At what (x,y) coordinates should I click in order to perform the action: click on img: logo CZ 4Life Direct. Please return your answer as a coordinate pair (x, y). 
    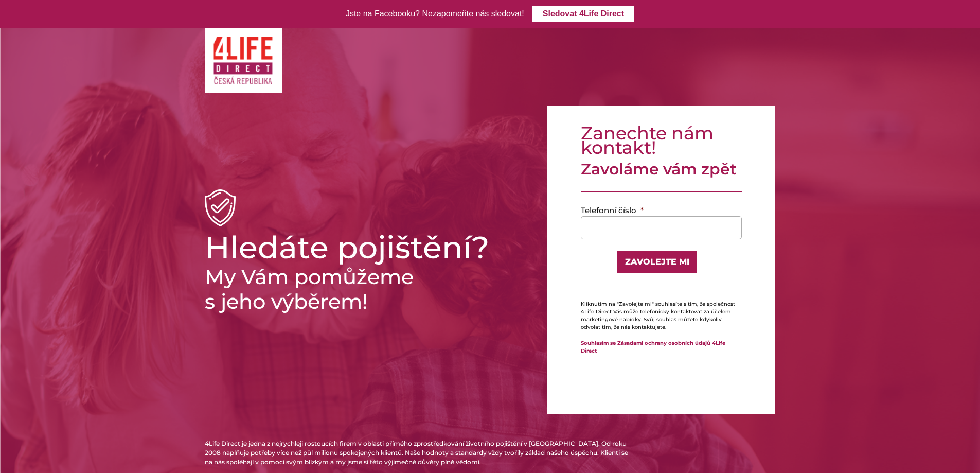
    Looking at the image, I should click on (243, 60).